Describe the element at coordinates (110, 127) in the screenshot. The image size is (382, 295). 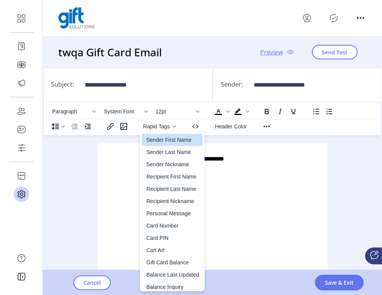
I see `button: Insert/edit link` at that location.